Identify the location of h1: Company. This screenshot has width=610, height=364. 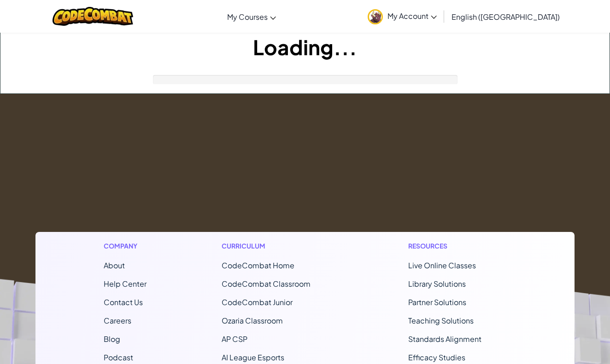
(125, 246).